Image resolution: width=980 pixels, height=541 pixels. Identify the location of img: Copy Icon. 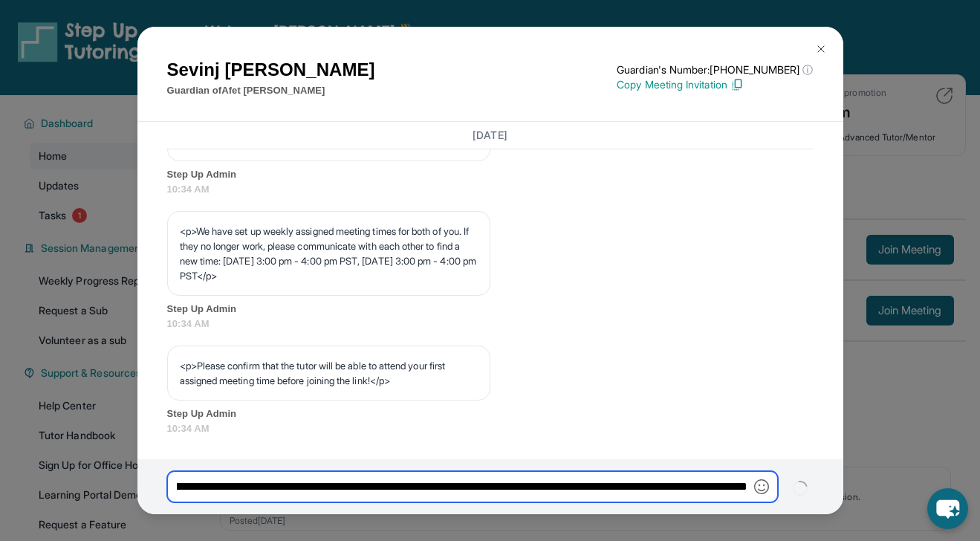
(737, 85).